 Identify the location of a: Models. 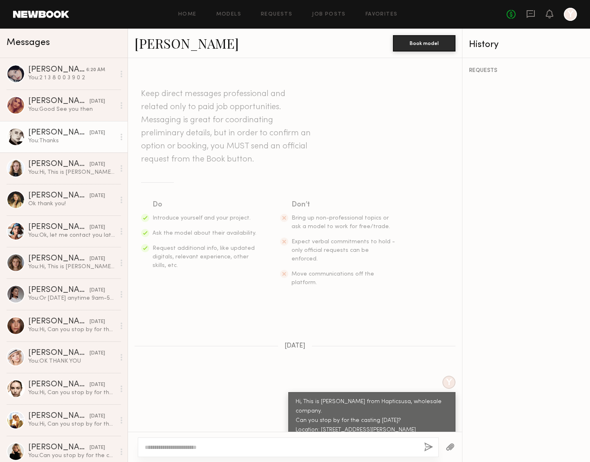
(228, 14).